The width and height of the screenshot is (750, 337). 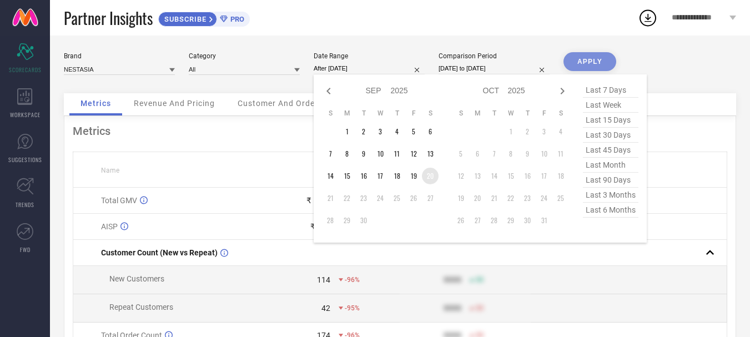 What do you see at coordinates (364, 132) in the screenshot?
I see `td: Tue Sep 02 2025` at bounding box center [364, 132].